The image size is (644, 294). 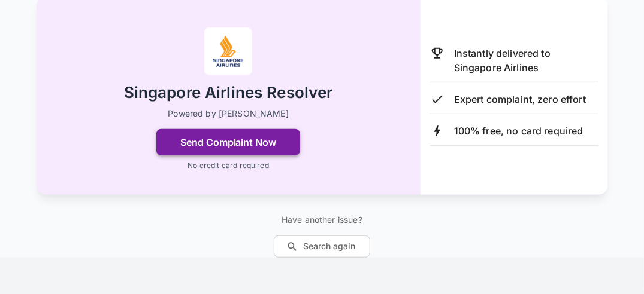 What do you see at coordinates (518, 131) in the screenshot?
I see `p: 100% free, no card required` at bounding box center [518, 131].